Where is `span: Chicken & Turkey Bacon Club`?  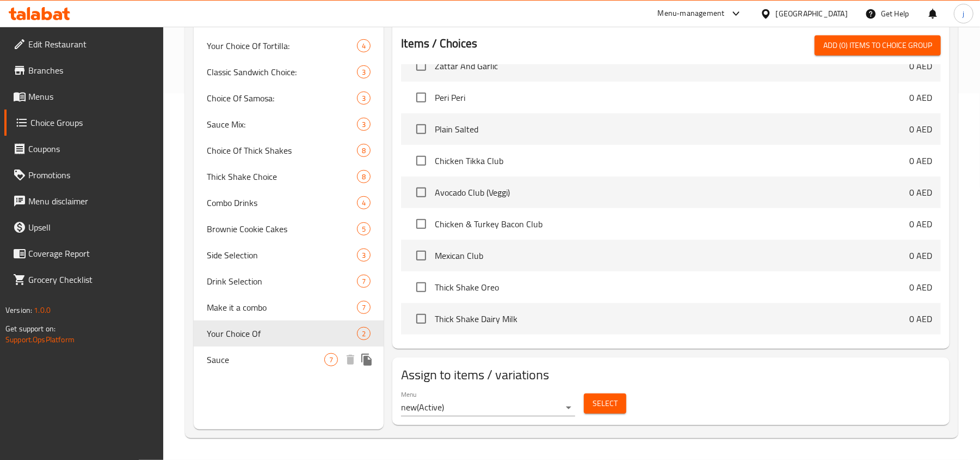
span: Chicken & Turkey Bacon Club is located at coordinates (672, 224).